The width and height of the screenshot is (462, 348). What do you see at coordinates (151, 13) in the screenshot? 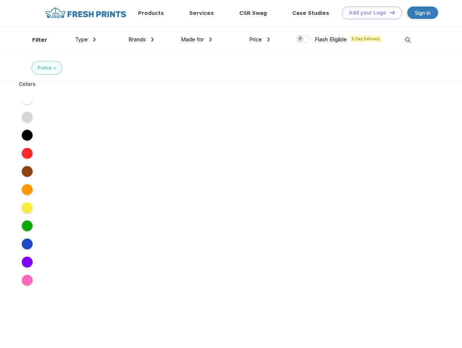
I see `a: Products` at bounding box center [151, 13].